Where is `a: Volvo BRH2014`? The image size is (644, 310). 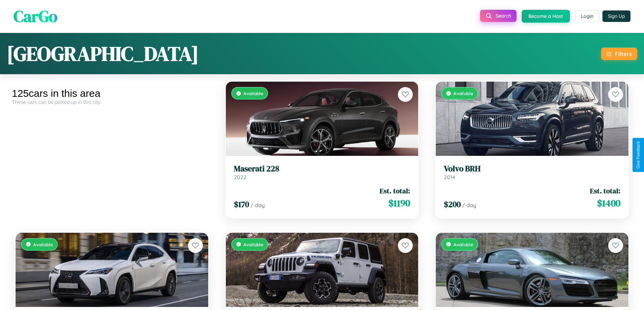 a: Volvo BRH2014 is located at coordinates (532, 172).